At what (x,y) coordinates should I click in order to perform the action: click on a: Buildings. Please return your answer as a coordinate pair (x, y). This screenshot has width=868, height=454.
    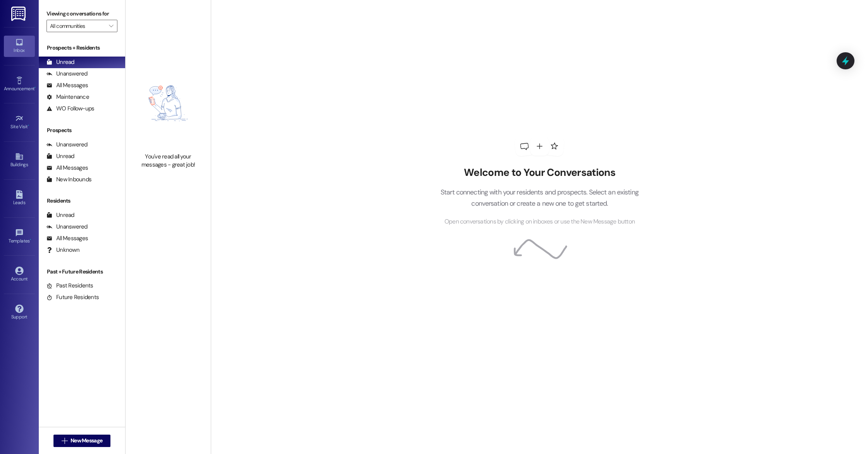
    Looking at the image, I should click on (19, 161).